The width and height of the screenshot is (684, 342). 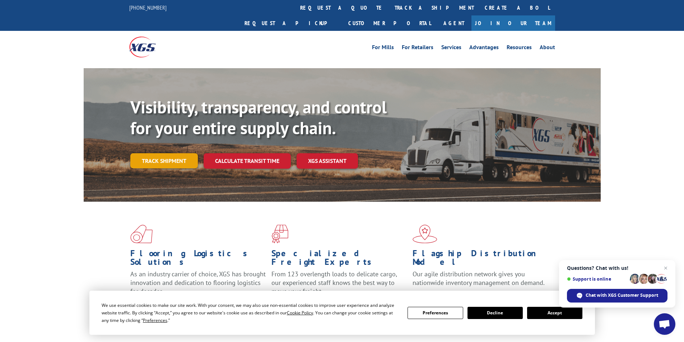 I want to click on a: XGS ASSISTANT, so click(x=327, y=161).